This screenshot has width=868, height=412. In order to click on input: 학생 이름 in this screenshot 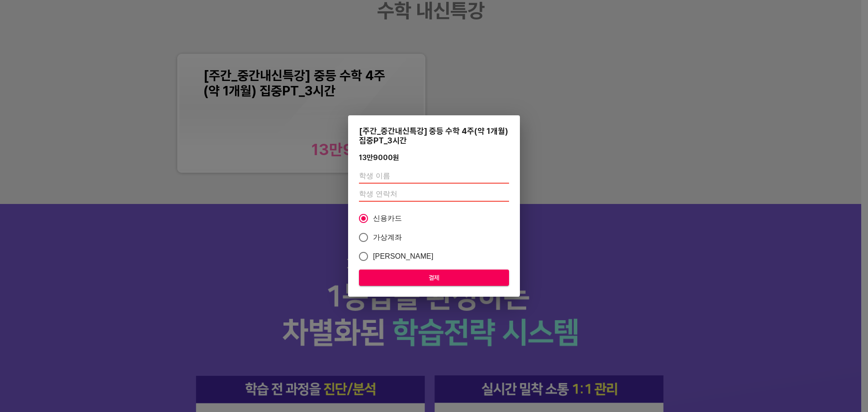, I will do `click(434, 177)`.